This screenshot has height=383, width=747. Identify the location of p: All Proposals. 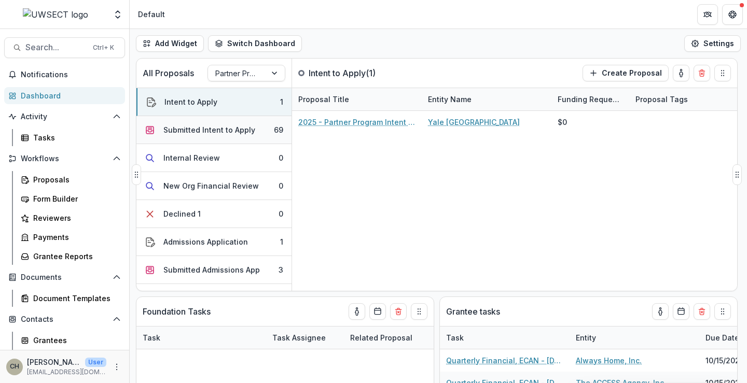
(168, 73).